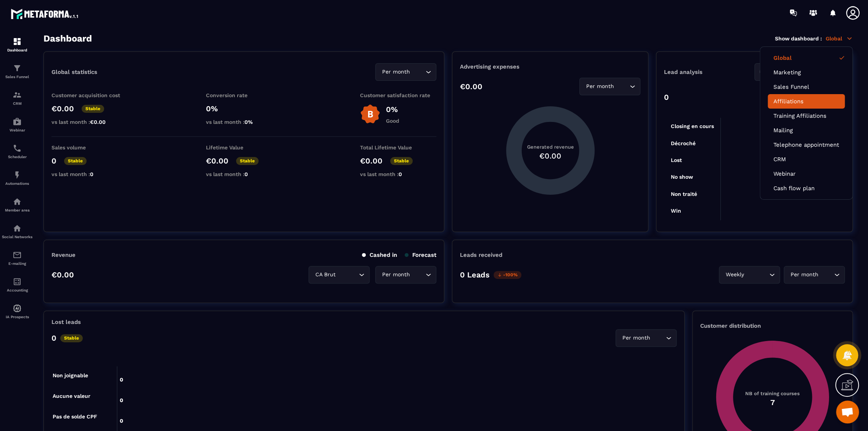 The height and width of the screenshot is (431, 868). Describe the element at coordinates (17, 255) in the screenshot. I see `img: email` at that location.